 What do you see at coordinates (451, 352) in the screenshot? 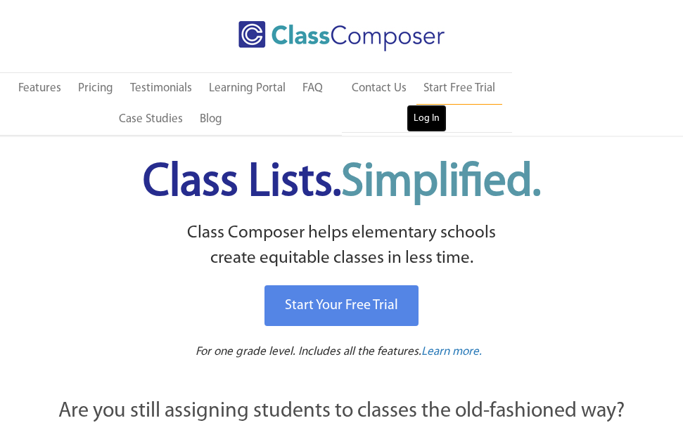
I see `a: Learn more.` at bounding box center [451, 352].